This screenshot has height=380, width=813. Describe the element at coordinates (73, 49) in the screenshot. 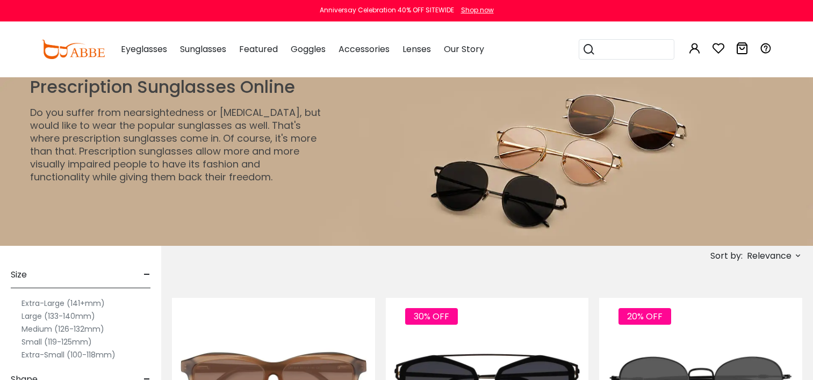

I see `img: abbeglasses.com` at that location.